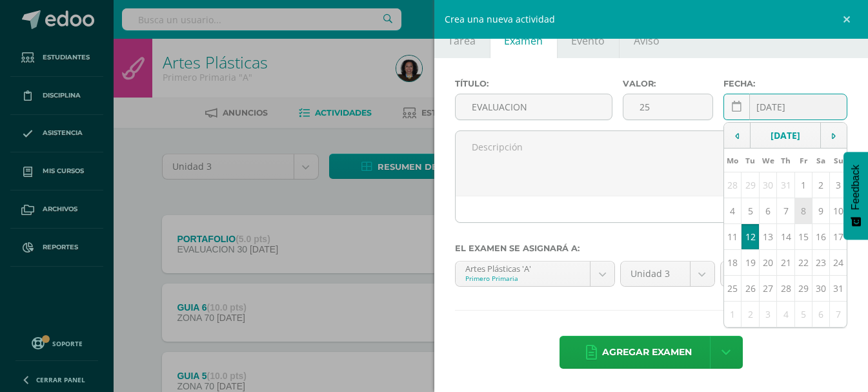 Image resolution: width=868 pixels, height=392 pixels. I want to click on span: Agregar examen, so click(647, 352).